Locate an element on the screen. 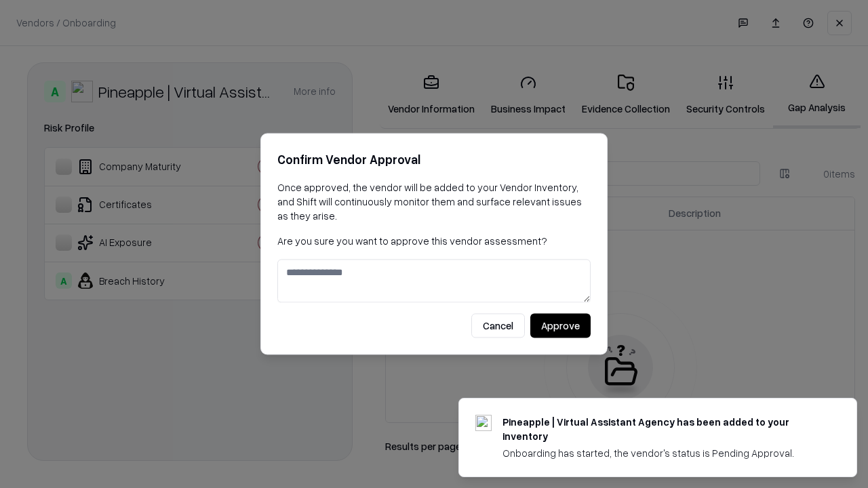 Image resolution: width=868 pixels, height=488 pixels. p: Once approved, the vendor will be added to your Vendor Inventory, and Shift will continuously mon... is located at coordinates (434, 202).